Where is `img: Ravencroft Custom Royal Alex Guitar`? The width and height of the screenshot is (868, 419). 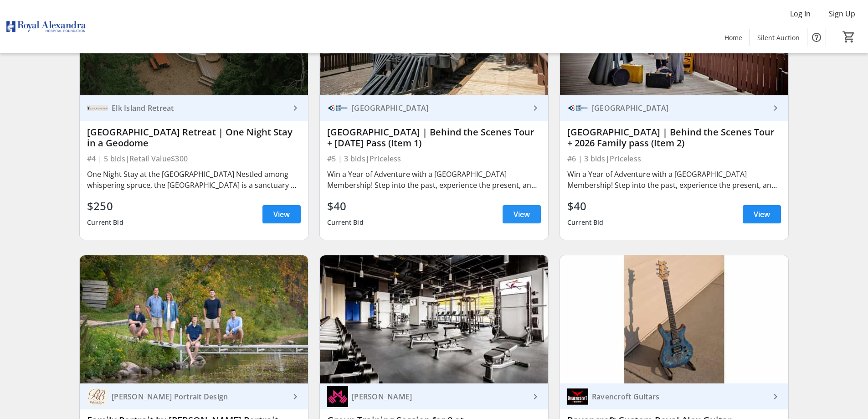
img: Ravencroft Custom Royal Alex Guitar is located at coordinates (674, 320).